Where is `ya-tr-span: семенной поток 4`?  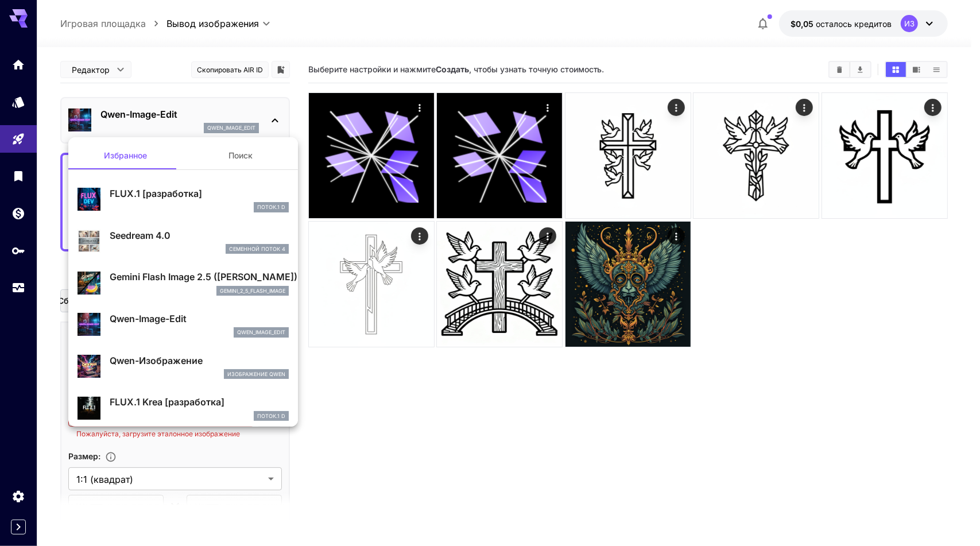 ya-tr-span: семенной поток 4 is located at coordinates (257, 249).